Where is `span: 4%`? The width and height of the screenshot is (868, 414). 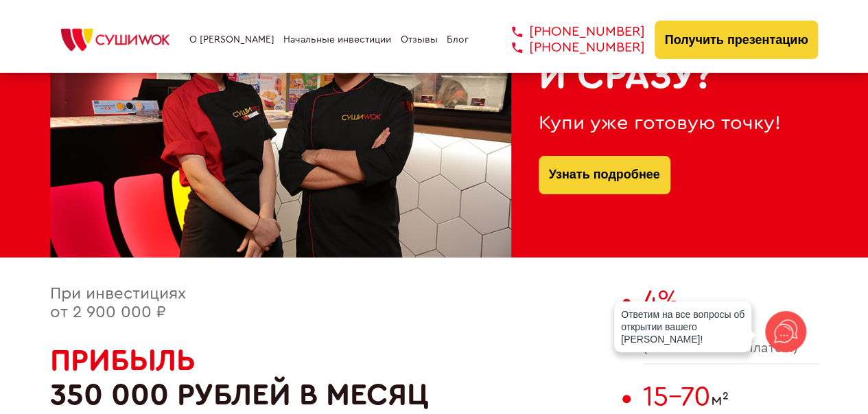
span: 4% is located at coordinates (661, 301).